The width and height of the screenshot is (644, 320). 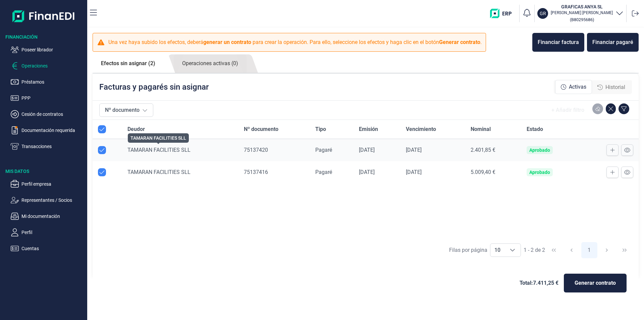 What do you see at coordinates (136, 129) in the screenshot?
I see `span: Deudor` at bounding box center [136, 129].